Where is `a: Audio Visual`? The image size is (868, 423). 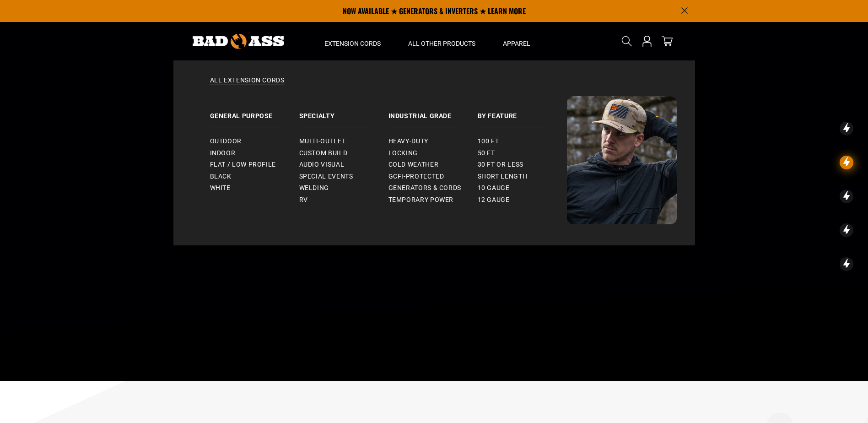 a: Audio Visual is located at coordinates (343, 165).